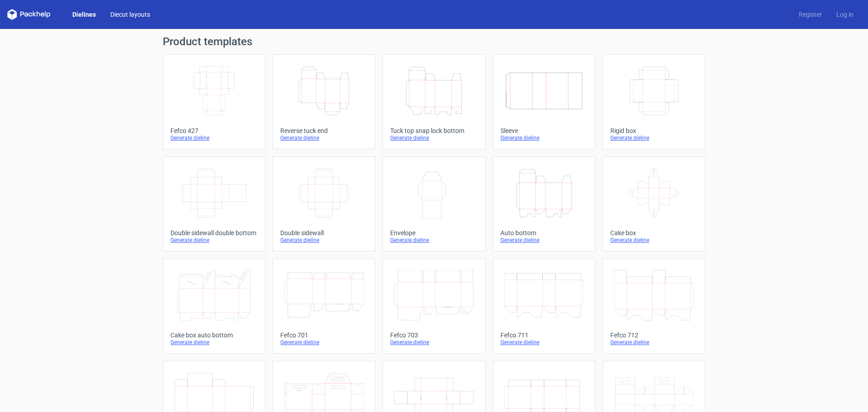  I want to click on div: Cake box, so click(654, 233).